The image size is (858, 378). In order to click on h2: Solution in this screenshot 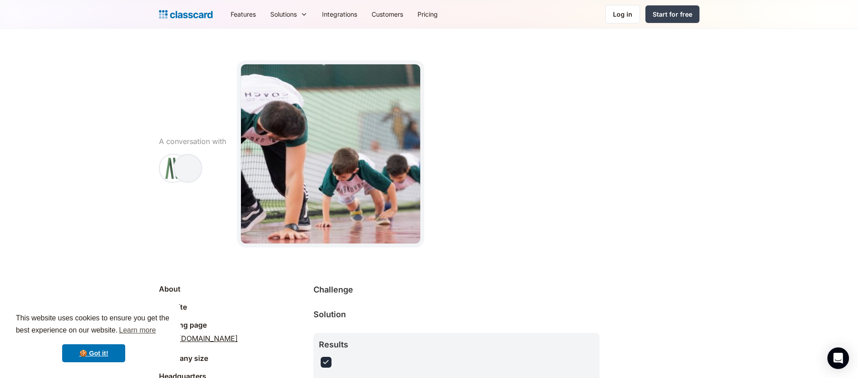, I will do `click(330, 314)`.